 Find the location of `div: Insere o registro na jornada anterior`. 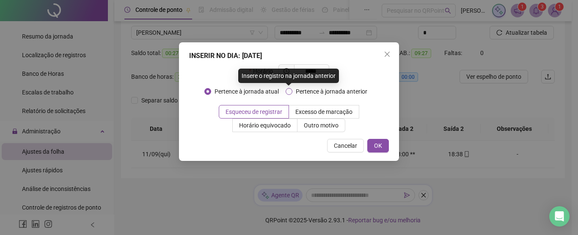

div: Insere o registro na jornada anterior is located at coordinates (288, 76).